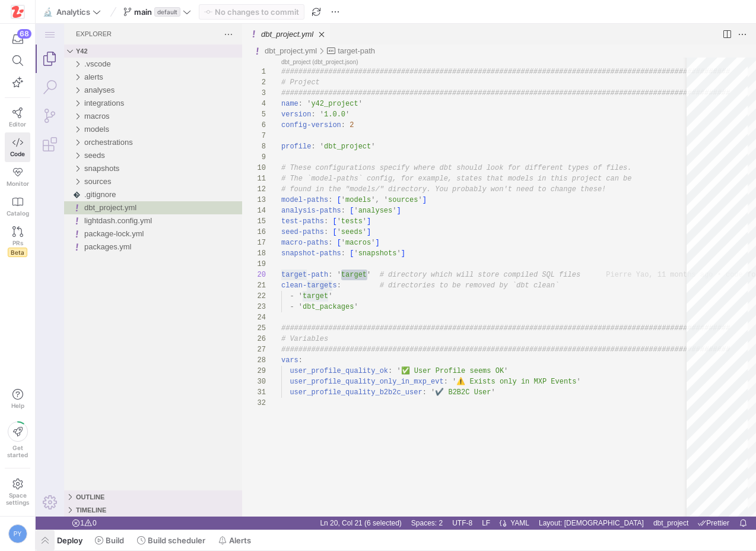 The image size is (756, 551). I want to click on div: Layout: British, so click(555, 499).